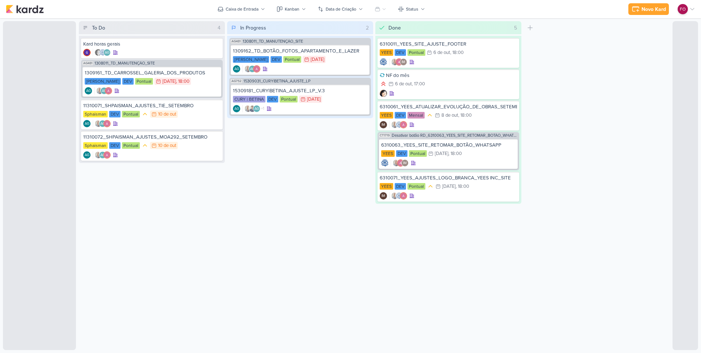 The image size is (701, 353). I want to click on div: Novo Kard, so click(653, 9).